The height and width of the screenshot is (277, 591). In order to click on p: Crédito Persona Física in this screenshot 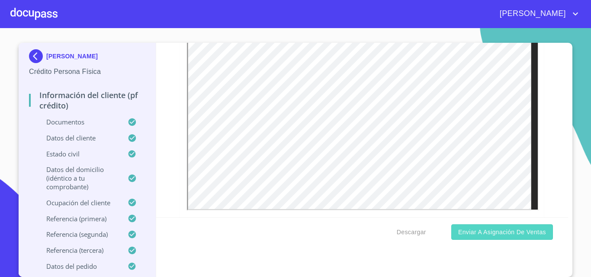, I will do `click(87, 72)`.